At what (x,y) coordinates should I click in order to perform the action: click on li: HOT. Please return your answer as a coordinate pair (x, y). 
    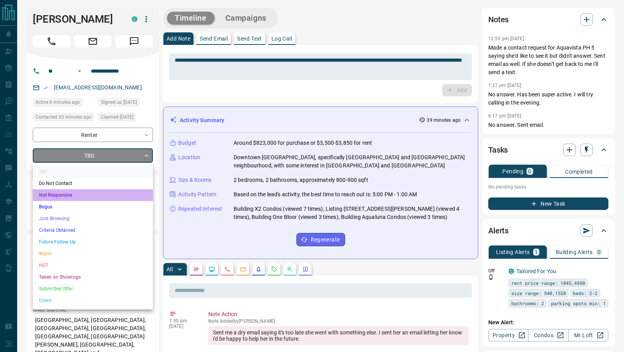
    Looking at the image, I should click on (93, 265).